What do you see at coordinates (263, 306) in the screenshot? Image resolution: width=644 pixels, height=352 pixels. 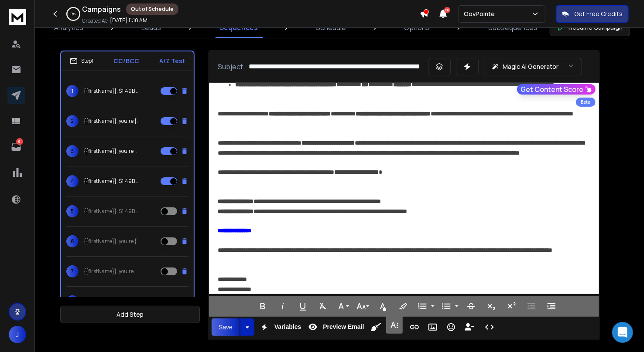 I see `button: Bold (⌘B)` at bounding box center [263, 306].